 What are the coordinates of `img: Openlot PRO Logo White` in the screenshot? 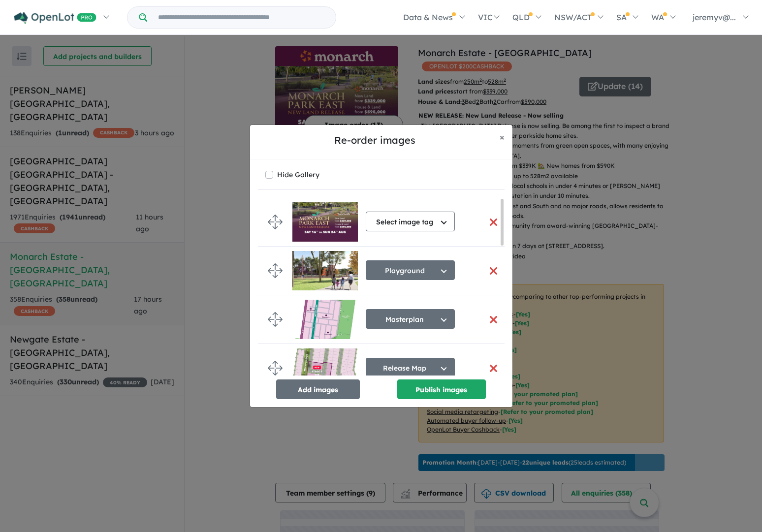 It's located at (55, 18).